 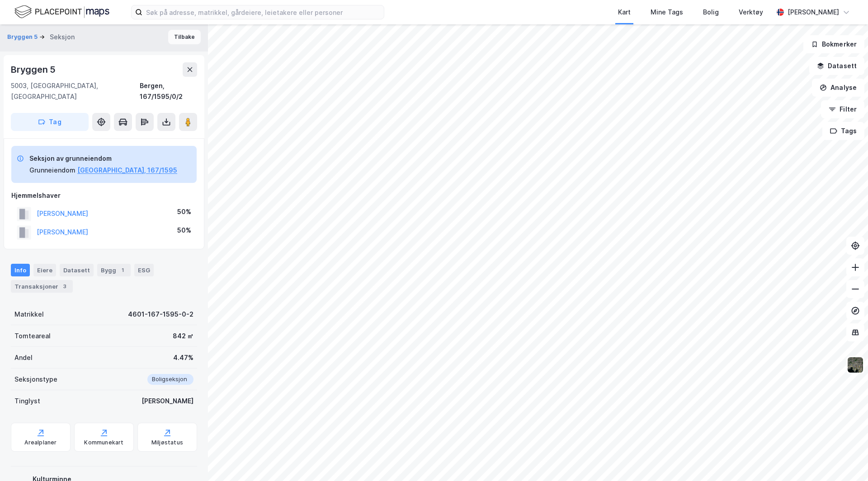 I want to click on div: Seksjon av grunneiendom, so click(x=103, y=159).